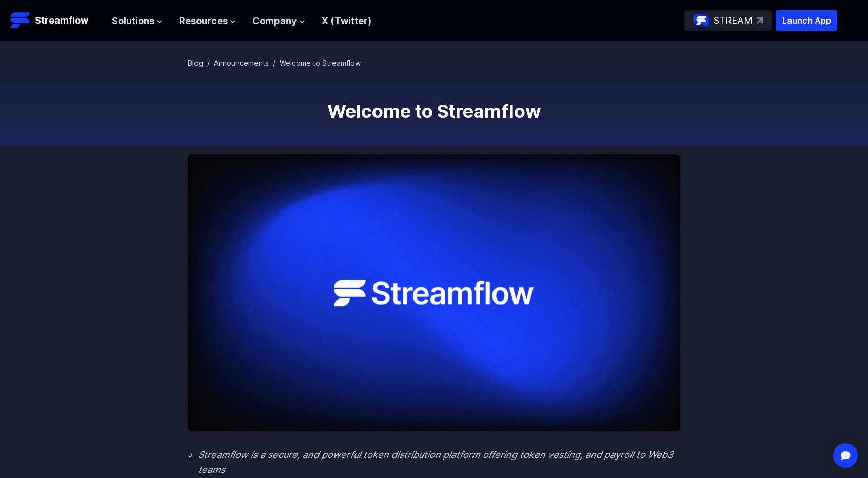  I want to click on img: streamflow-logo-circle.png, so click(701, 21).